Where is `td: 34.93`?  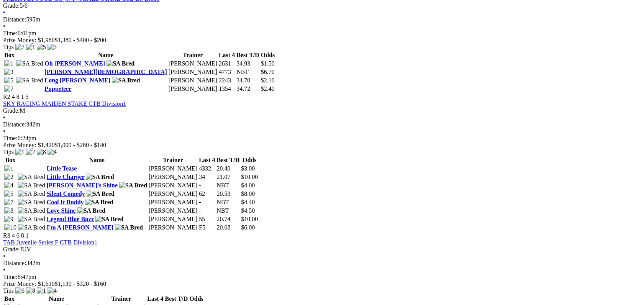
td: 34.93 is located at coordinates (248, 63).